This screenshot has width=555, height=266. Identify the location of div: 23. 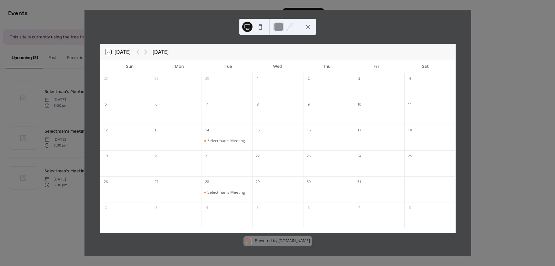
(309, 156).